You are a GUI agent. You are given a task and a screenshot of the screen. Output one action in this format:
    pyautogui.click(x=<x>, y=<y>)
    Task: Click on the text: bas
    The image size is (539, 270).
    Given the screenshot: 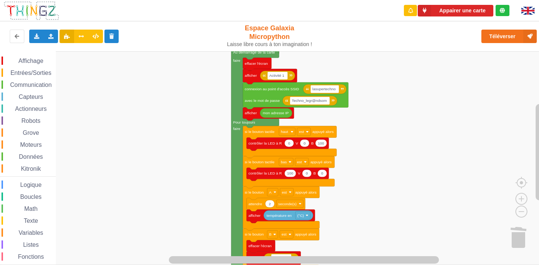 What is the action you would take?
    pyautogui.click(x=284, y=162)
    